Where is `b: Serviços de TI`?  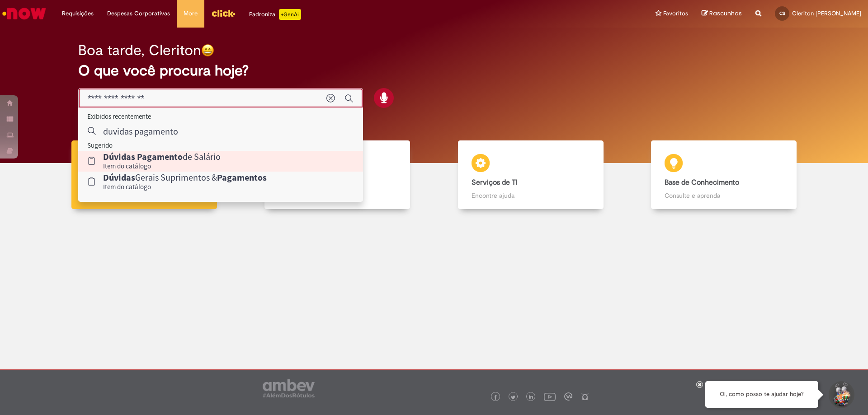 b: Serviços de TI is located at coordinates (495, 182).